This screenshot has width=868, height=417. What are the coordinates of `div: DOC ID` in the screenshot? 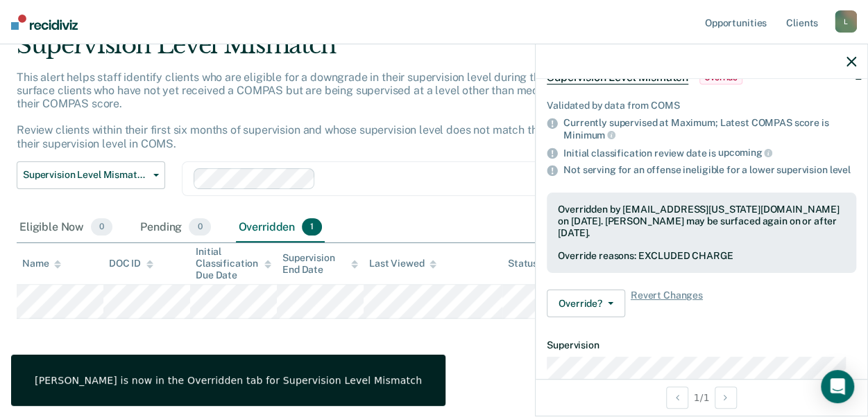 It's located at (131, 263).